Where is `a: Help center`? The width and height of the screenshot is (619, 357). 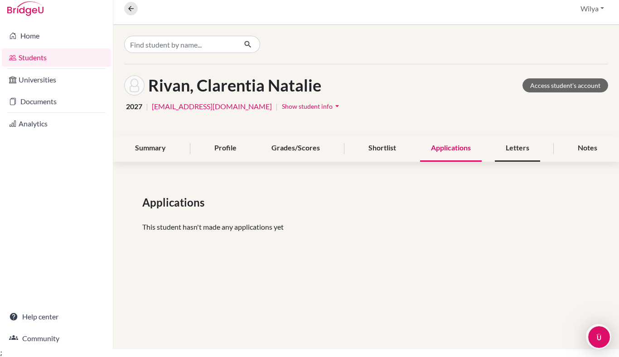
a: Help center is located at coordinates (56, 317).